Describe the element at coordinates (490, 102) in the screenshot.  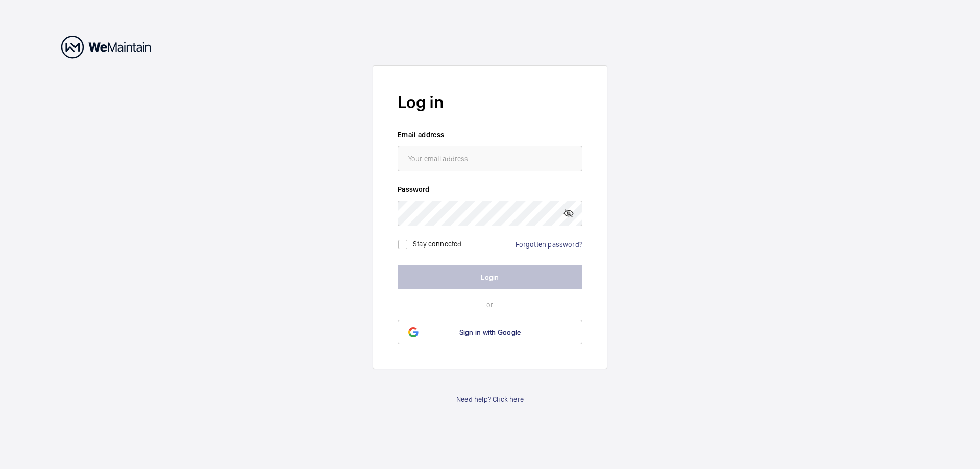
I see `h2: Log in` at that location.